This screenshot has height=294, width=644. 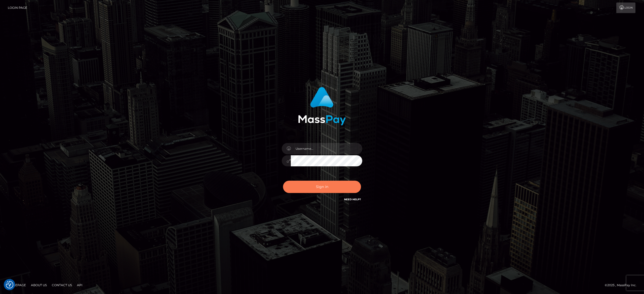 I want to click on a: About Us, so click(x=39, y=285).